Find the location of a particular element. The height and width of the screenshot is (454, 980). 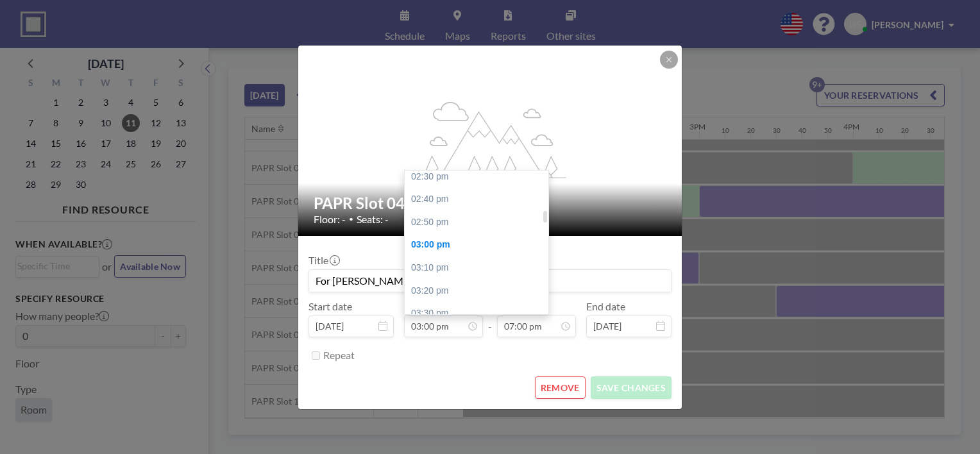

span: Seats: - is located at coordinates (373, 219).